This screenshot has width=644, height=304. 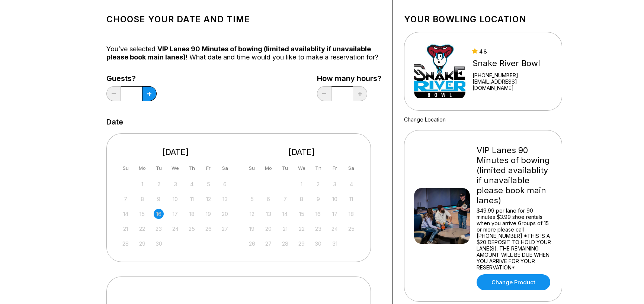 I want to click on div: Not available Monday, October 13th, 2025, so click(x=268, y=214).